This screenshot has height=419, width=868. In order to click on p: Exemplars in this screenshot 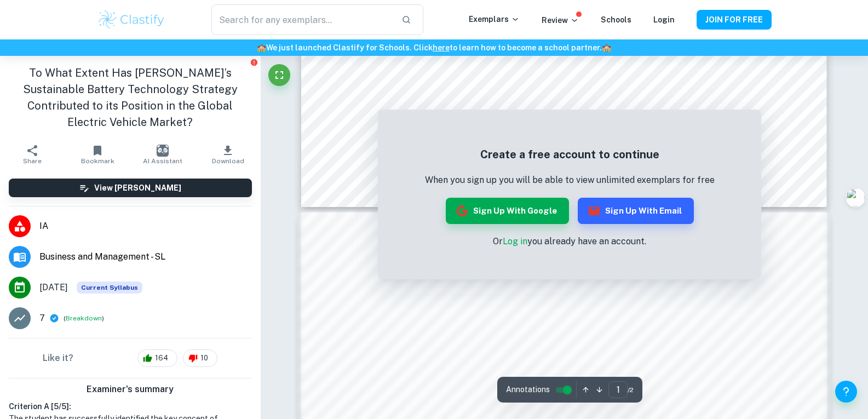, I will do `click(494, 19)`.